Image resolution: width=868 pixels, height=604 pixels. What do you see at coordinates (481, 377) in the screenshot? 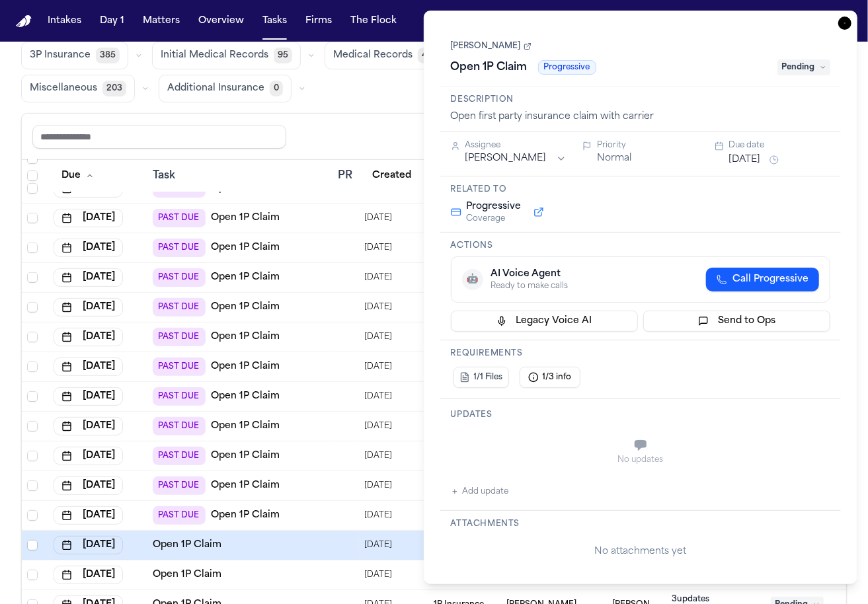
I see `button: 1/1 Files` at bounding box center [481, 377].